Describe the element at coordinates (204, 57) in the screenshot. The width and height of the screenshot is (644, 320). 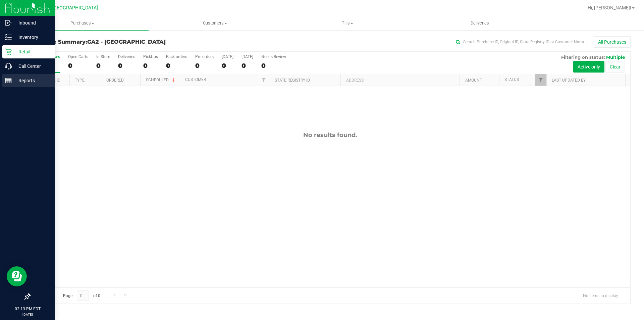
I see `div: Pre-orders` at that location.